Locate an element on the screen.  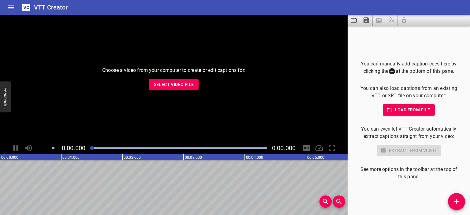
div: Select a video in the pane to the left to use this feature is located at coordinates (408, 150).